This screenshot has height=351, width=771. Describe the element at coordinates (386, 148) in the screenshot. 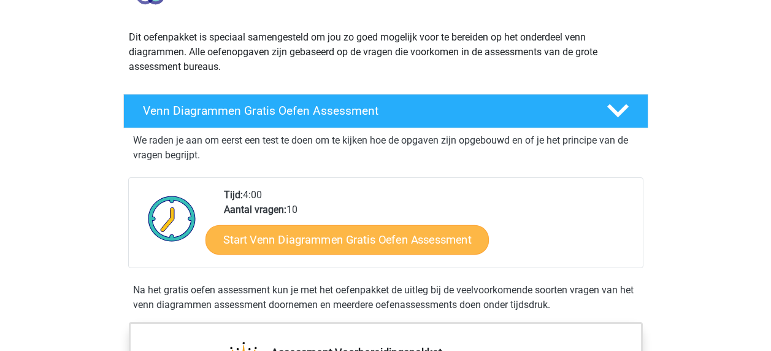

I see `p: We raden je aan om eerst een test te doen om te kijken hoe de opgaven zijn opgebouwd en of je het...` at that location.